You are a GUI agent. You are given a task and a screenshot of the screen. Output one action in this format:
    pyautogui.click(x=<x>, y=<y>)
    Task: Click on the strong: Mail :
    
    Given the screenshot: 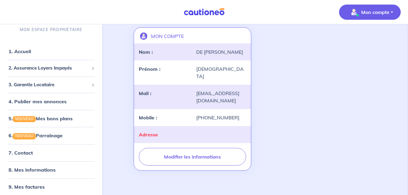 What is the action you would take?
    pyautogui.click(x=145, y=93)
    